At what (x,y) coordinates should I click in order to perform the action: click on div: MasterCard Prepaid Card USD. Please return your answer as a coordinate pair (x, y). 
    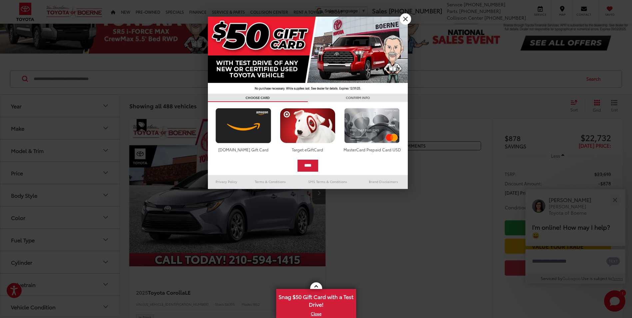
    Looking at the image, I should click on (372, 149).